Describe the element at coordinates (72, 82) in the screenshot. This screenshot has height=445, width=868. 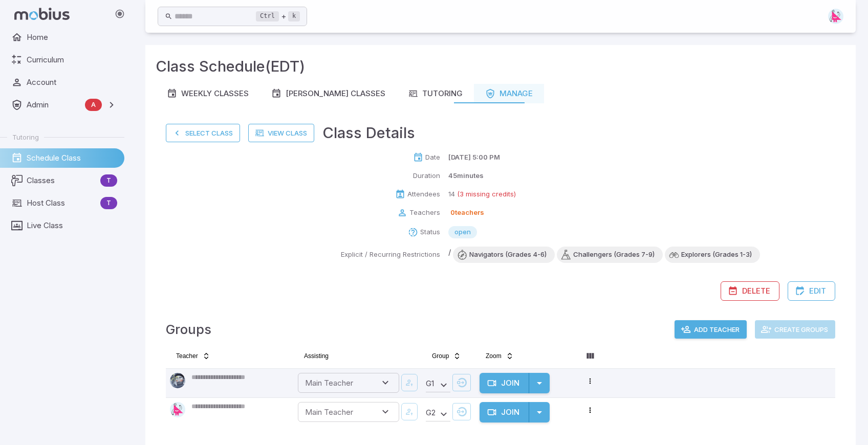
I see `span: Account` at that location.